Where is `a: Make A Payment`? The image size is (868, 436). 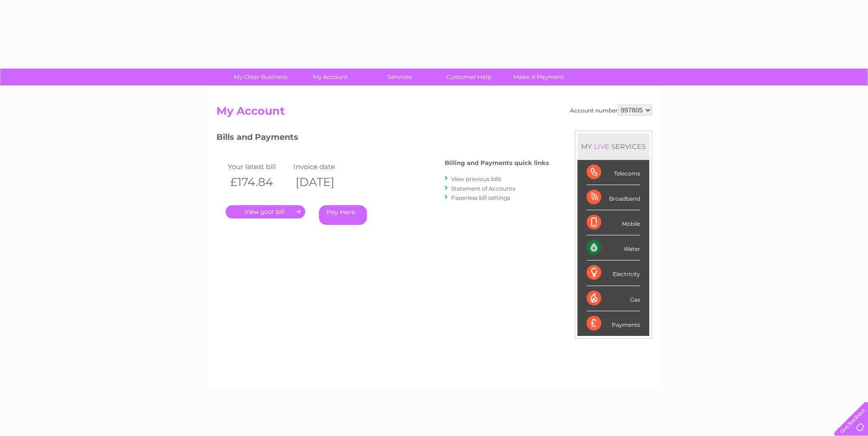
a: Make A Payment is located at coordinates (538, 77).